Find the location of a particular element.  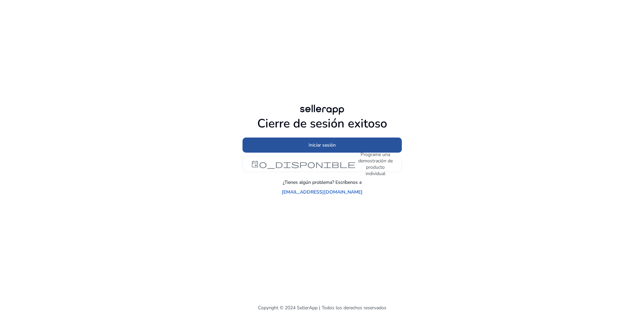

font: ¿Tienes algún problema? Escríbenos a is located at coordinates (322, 182).